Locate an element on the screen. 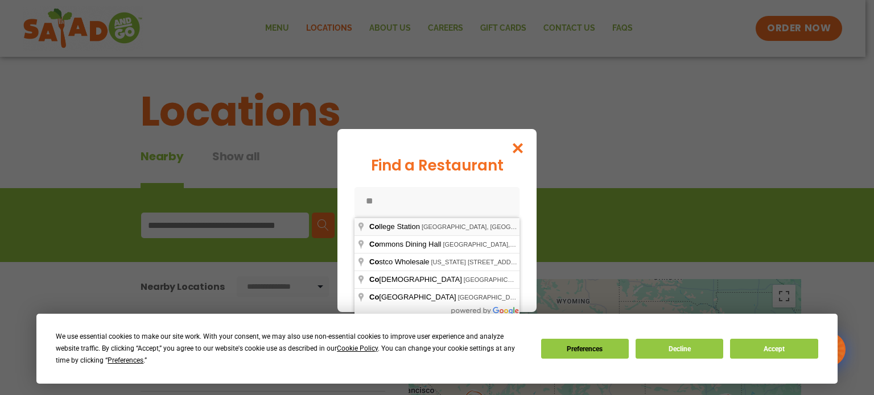 The height and width of the screenshot is (395, 874). span: mmons Dining Hall is located at coordinates (406, 244).